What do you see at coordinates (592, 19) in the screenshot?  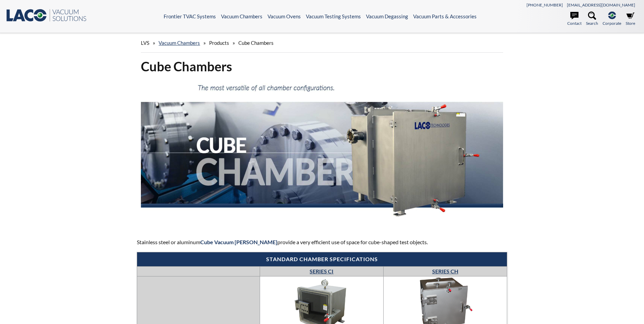 I see `a: Search` at bounding box center [592, 19].